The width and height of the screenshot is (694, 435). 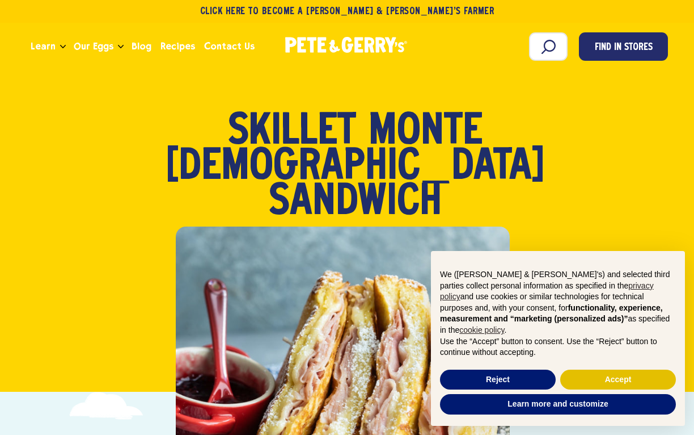 I want to click on button: Open the dropdown menu for Our Eggs, so click(x=121, y=47).